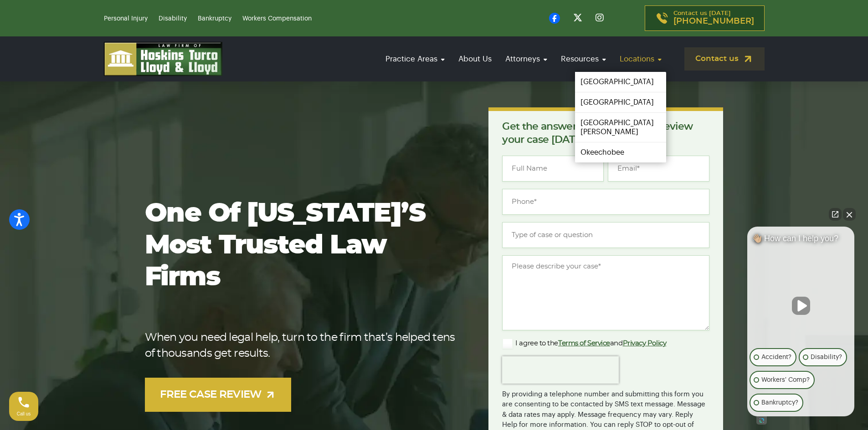 Image resolution: width=868 pixels, height=430 pixels. What do you see at coordinates (801, 241) in the screenshot?
I see `div: 👋🏼 How can I help you?` at bounding box center [801, 241].